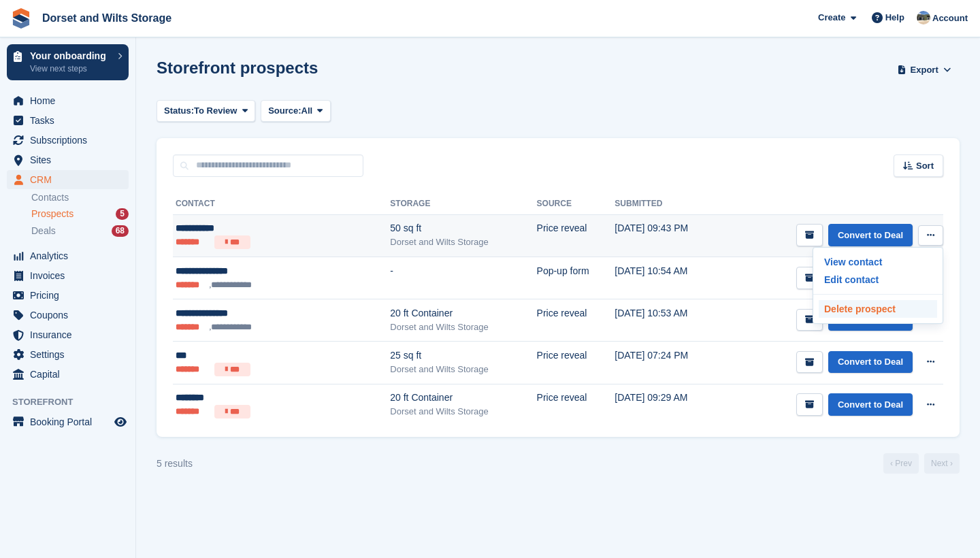 The height and width of the screenshot is (558, 980). What do you see at coordinates (901, 463) in the screenshot?
I see `a: Previous` at bounding box center [901, 463].